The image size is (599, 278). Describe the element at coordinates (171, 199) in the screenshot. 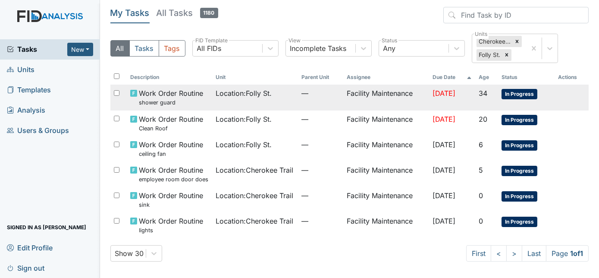

I see `span: Work Order Routine sink` at that location.